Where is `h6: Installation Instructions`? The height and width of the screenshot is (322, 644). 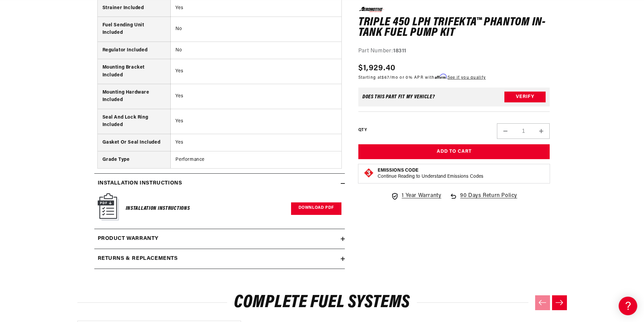
h6: Installation Instructions is located at coordinates (158, 208).